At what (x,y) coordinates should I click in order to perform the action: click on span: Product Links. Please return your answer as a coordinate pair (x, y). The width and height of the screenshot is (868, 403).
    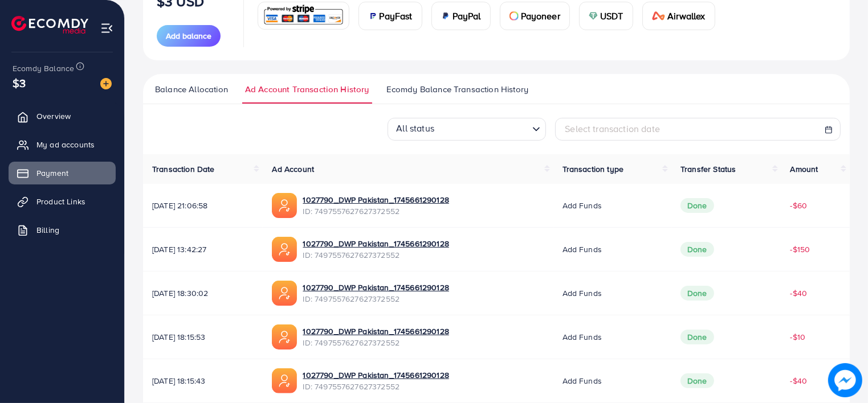
    Looking at the image, I should click on (61, 202).